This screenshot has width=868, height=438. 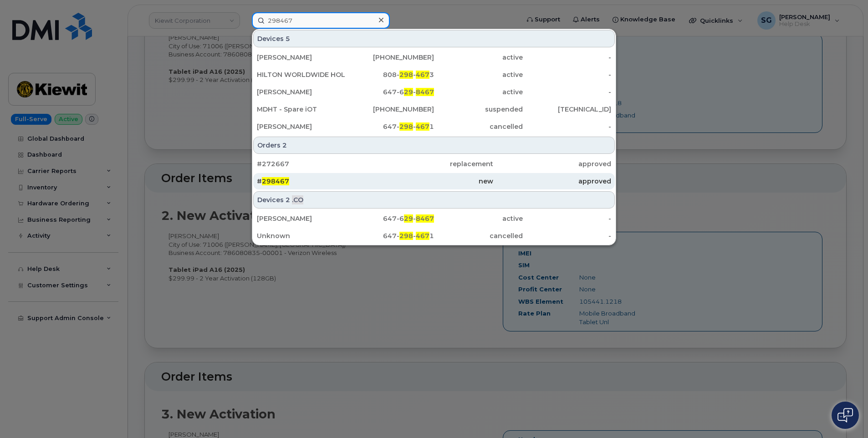 What do you see at coordinates (276, 181) in the screenshot?
I see `span: 298467` at bounding box center [276, 181].